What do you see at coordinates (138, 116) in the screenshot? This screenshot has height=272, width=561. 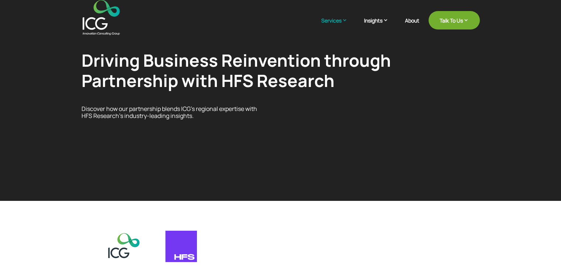 I see `span: HFS Research’s industry-leading insights.` at bounding box center [138, 116].